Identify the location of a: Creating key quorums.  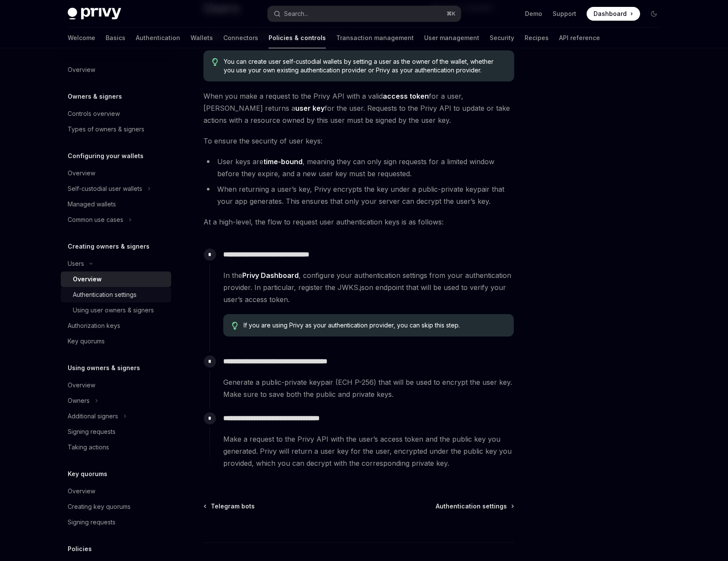
(116, 506).